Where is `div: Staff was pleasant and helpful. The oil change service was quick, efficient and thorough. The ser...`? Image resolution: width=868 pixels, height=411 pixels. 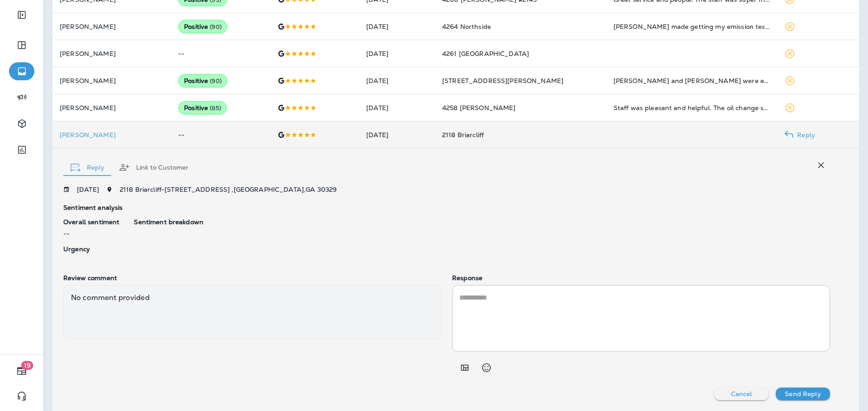 div: Staff was pleasant and helpful. The oil change service was quick, efficient and thorough. The ser... is located at coordinates (691, 108).